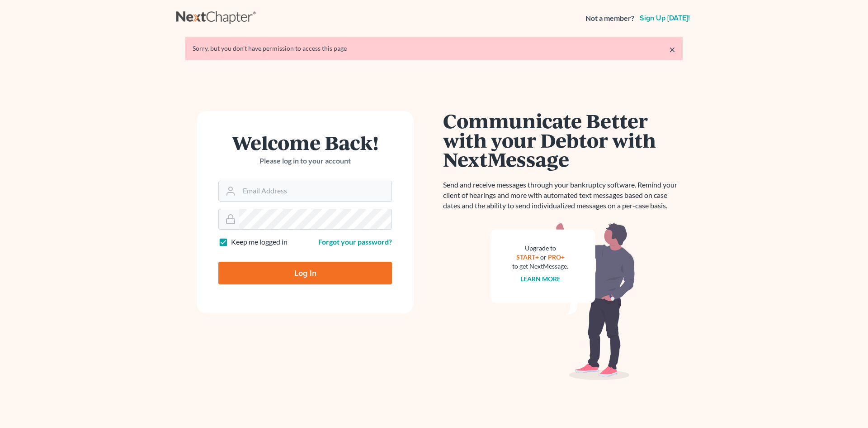 The height and width of the screenshot is (428, 868). I want to click on a: Learn more, so click(541, 278).